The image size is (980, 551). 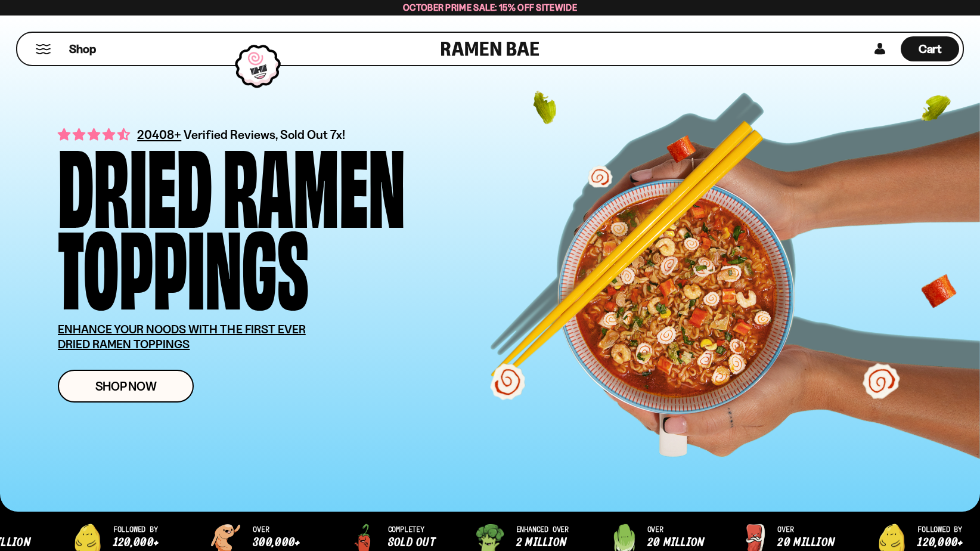 I want to click on u: ENHANCE YOUR NOODS WITH THE FIRST EVER DRIED RAMEN TOPPINGS, so click(x=181, y=336).